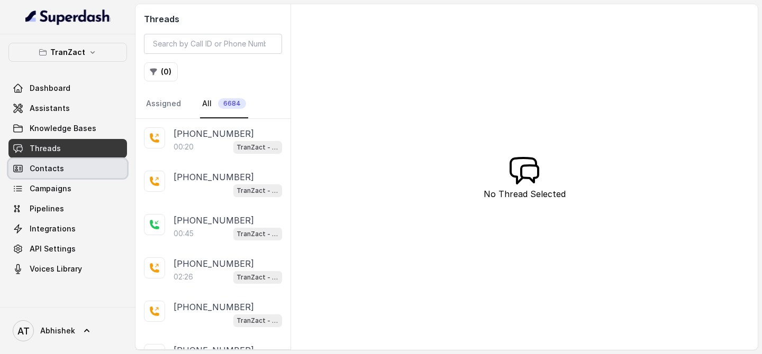 The image size is (762, 354). I want to click on span: API Settings, so click(52, 249).